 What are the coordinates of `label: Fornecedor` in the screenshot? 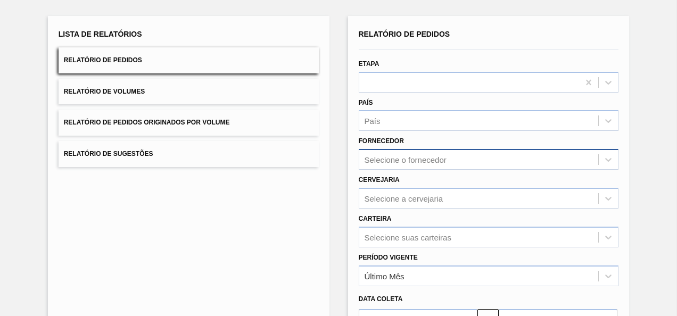 It's located at (381, 141).